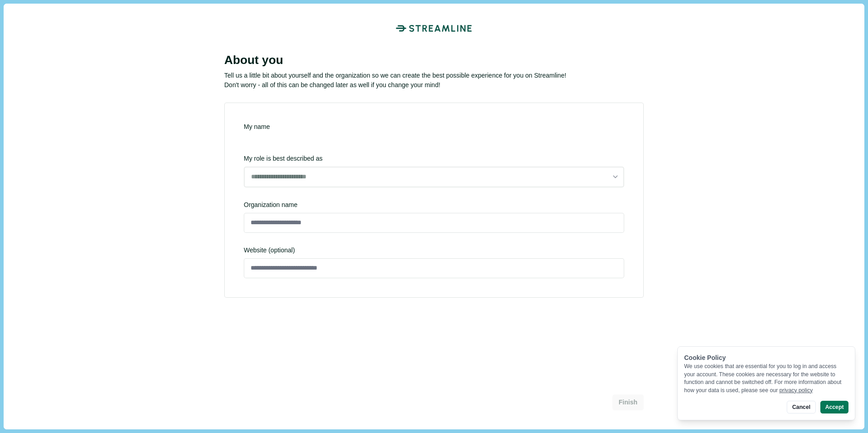  What do you see at coordinates (801, 407) in the screenshot?
I see `button: Cancel` at bounding box center [801, 407].